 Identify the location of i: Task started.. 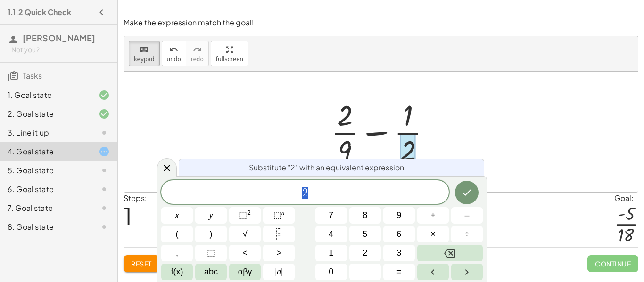
(104, 151).